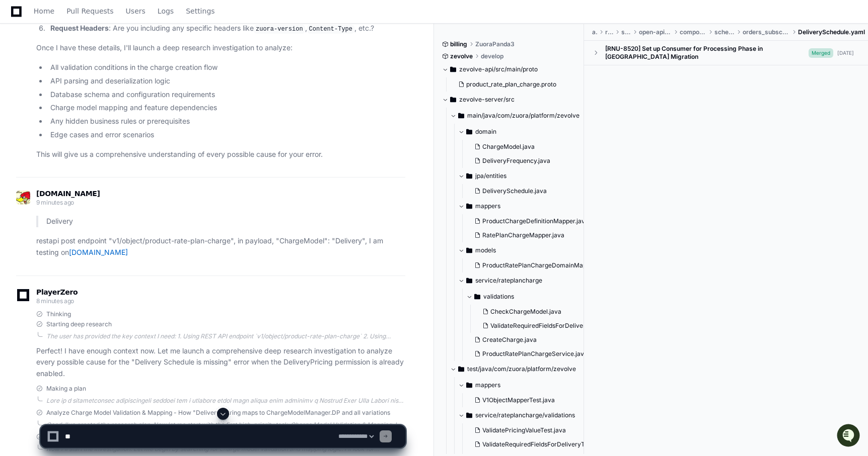 The height and width of the screenshot is (456, 868). What do you see at coordinates (200, 11) in the screenshot?
I see `span: Settings` at bounding box center [200, 11].